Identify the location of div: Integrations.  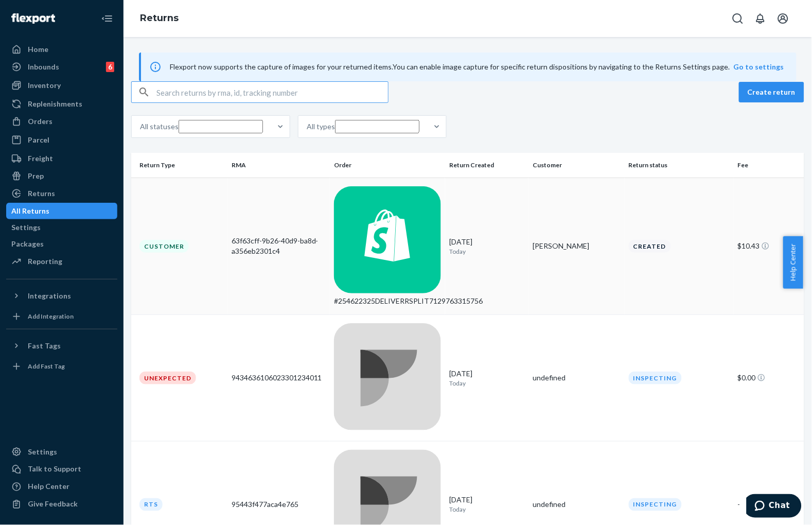
(49, 296).